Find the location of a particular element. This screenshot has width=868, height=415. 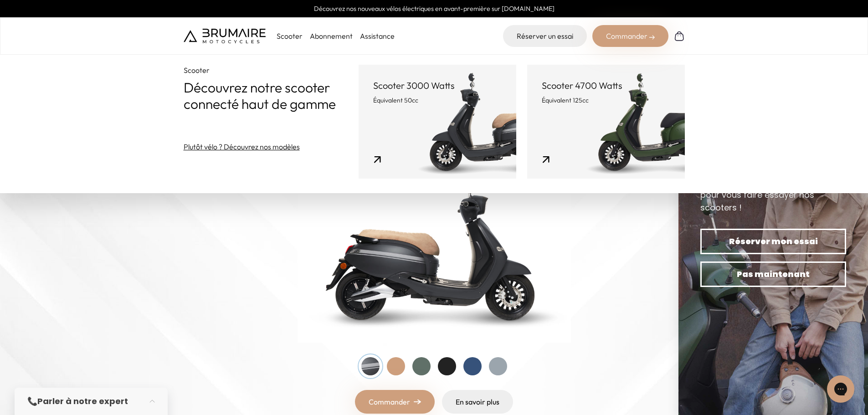

p: Scooter 4700 Watts is located at coordinates (606, 85).